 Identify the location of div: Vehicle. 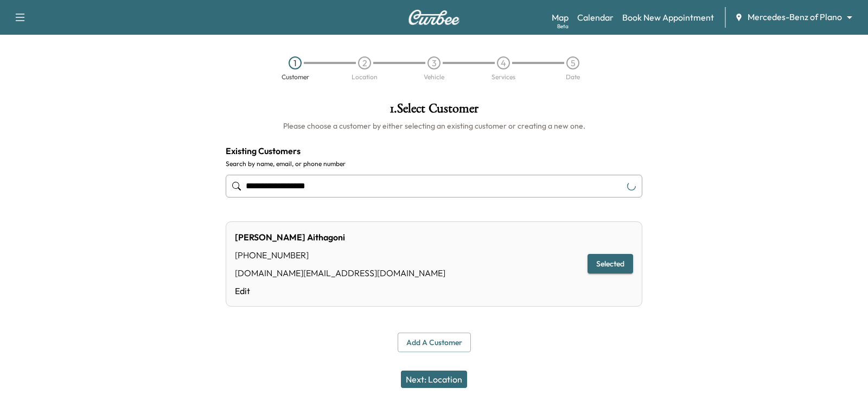
(434, 77).